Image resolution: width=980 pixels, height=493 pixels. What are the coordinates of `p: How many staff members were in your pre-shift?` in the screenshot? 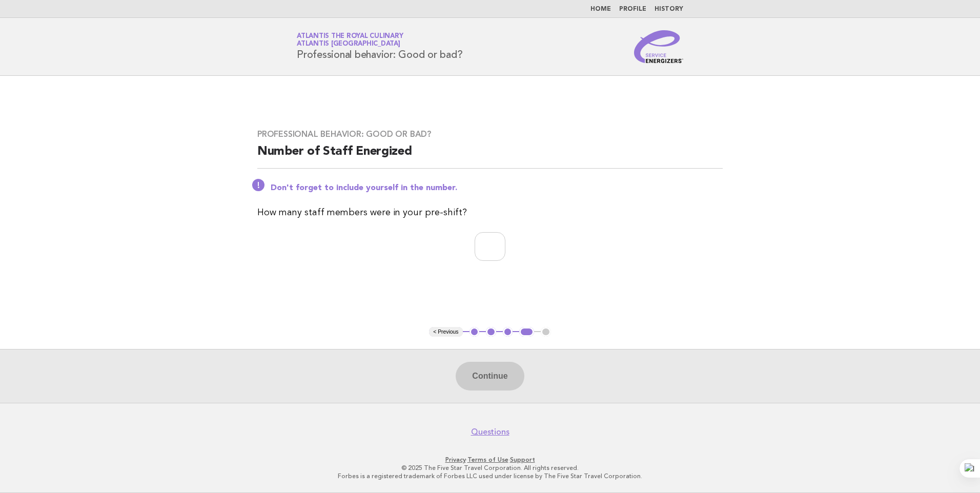 It's located at (490, 213).